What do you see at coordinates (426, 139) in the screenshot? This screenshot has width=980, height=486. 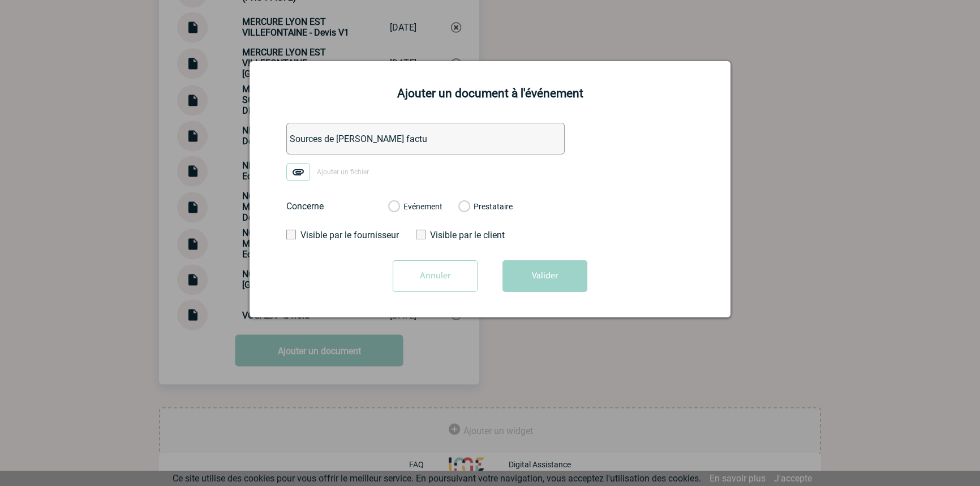 I see `input: Désignation` at bounding box center [426, 139].